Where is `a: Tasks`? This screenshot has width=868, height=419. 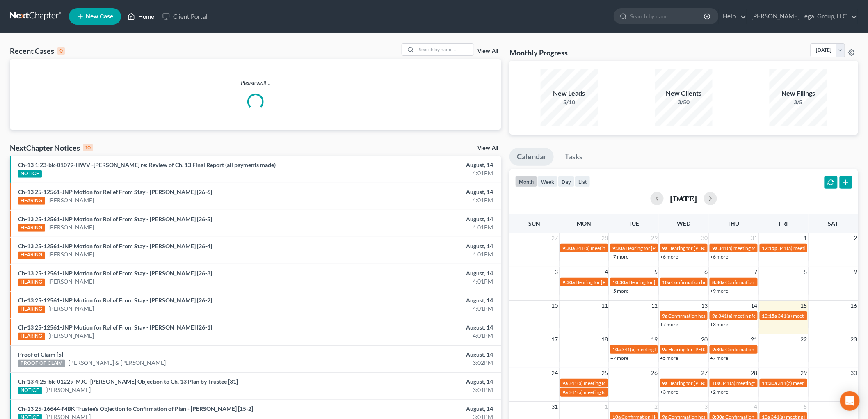 a: Tasks is located at coordinates (573, 157).